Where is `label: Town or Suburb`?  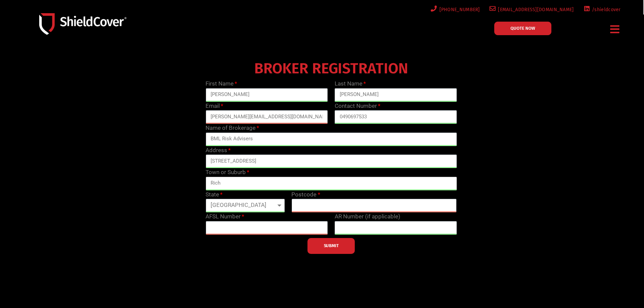
label: Town or Suburb is located at coordinates (227, 172).